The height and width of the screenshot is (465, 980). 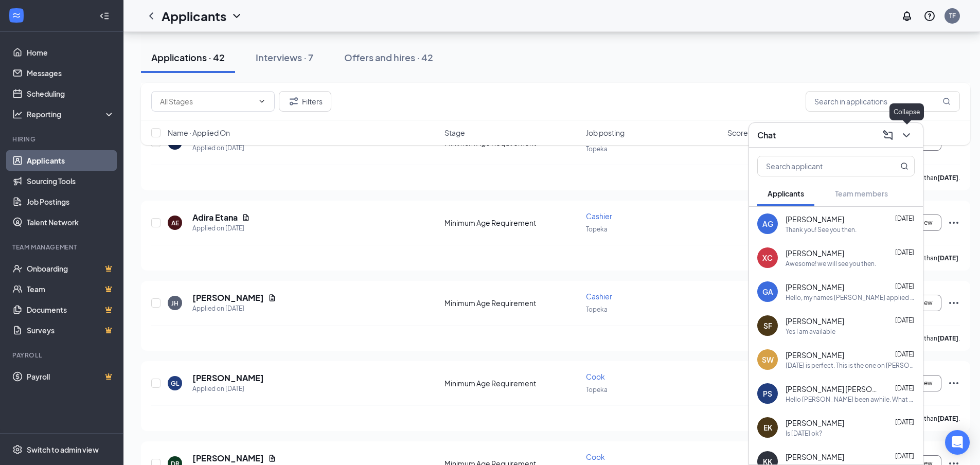 What do you see at coordinates (175, 384) in the screenshot?
I see `div: GL` at bounding box center [175, 384].